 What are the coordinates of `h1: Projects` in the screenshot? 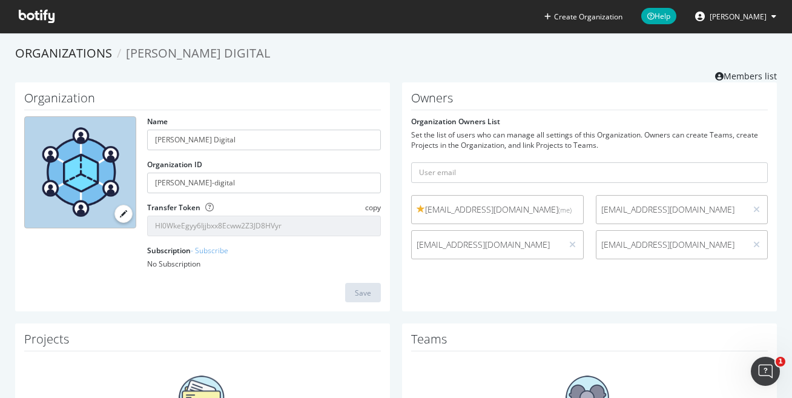 It's located at (202, 341).